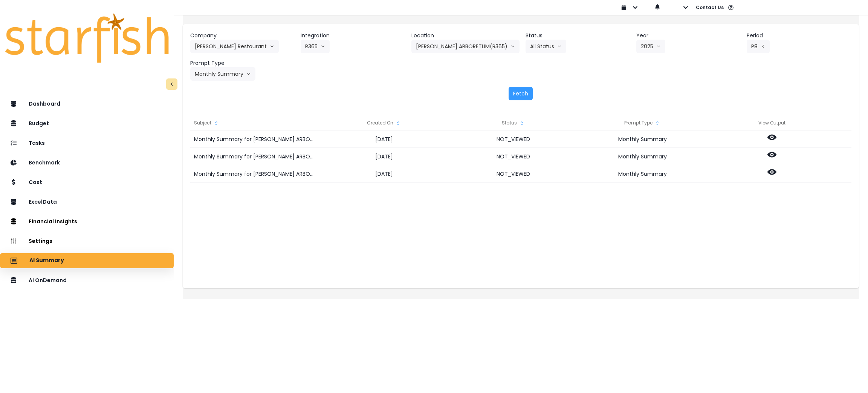 This screenshot has width=868, height=393. Describe the element at coordinates (771, 123) in the screenshot. I see `div: View Output` at that location.